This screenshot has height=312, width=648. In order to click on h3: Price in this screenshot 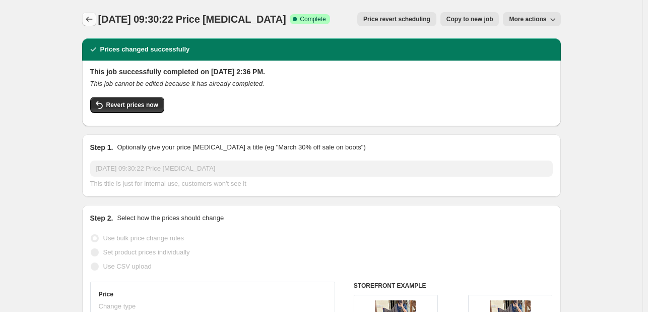, I will do `click(106, 294)`.